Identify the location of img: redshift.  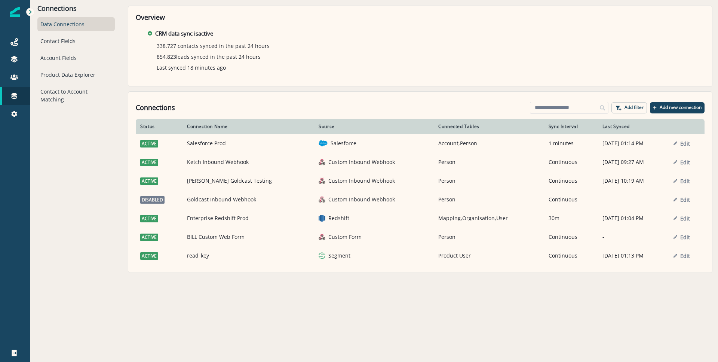
(322, 218).